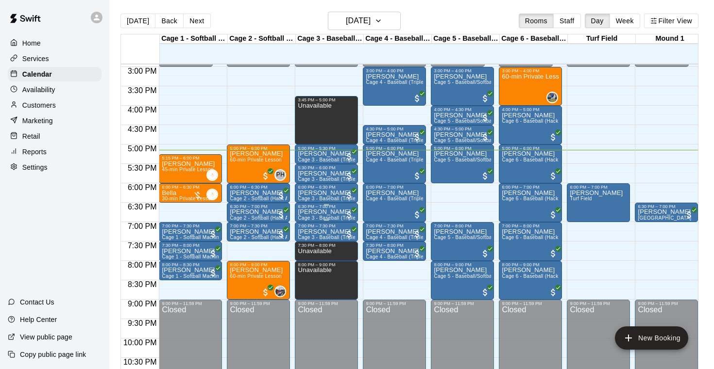  What do you see at coordinates (280, 175) in the screenshot?
I see `span: PH` at bounding box center [280, 175].